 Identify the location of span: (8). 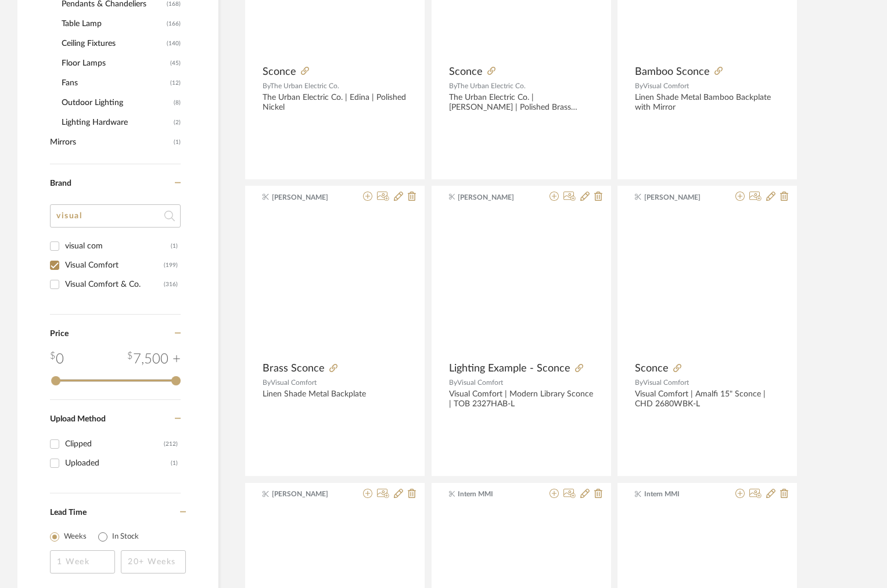
(177, 102).